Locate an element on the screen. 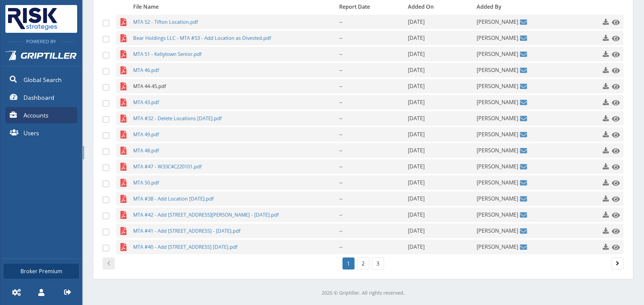 The width and height of the screenshot is (644, 305). span: MTA 52 - Tifton Location.pdf is located at coordinates (223, 22).